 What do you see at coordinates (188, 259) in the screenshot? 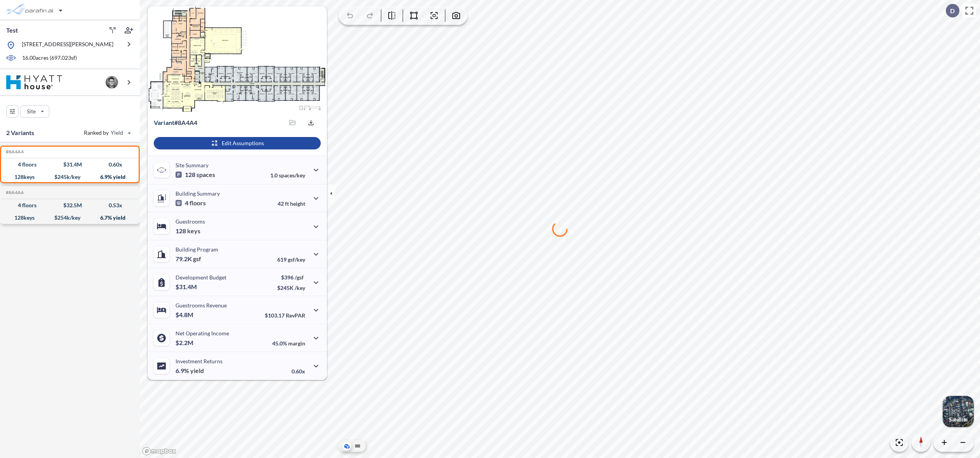
I see `p: 79.2K` at bounding box center [188, 259].